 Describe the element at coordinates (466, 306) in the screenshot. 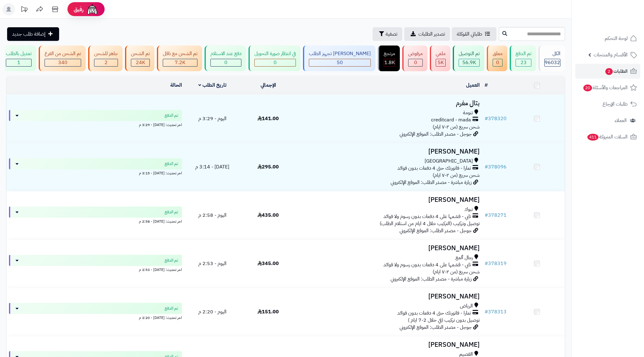

I see `span: الرياض` at that location.